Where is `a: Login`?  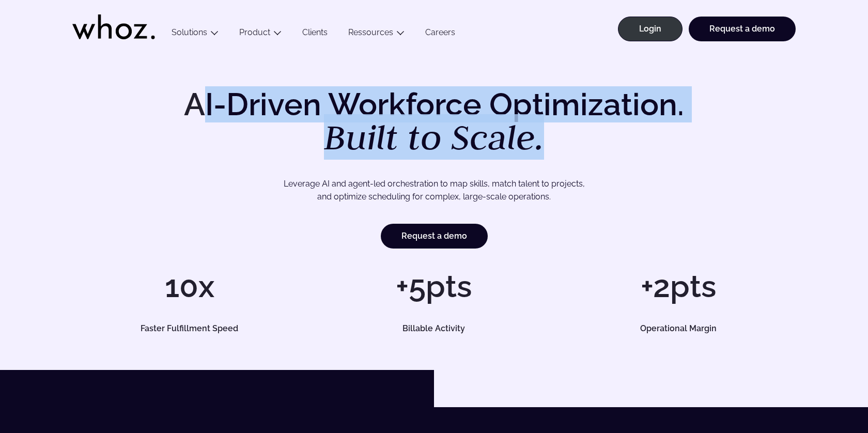
a: Login is located at coordinates (650, 29).